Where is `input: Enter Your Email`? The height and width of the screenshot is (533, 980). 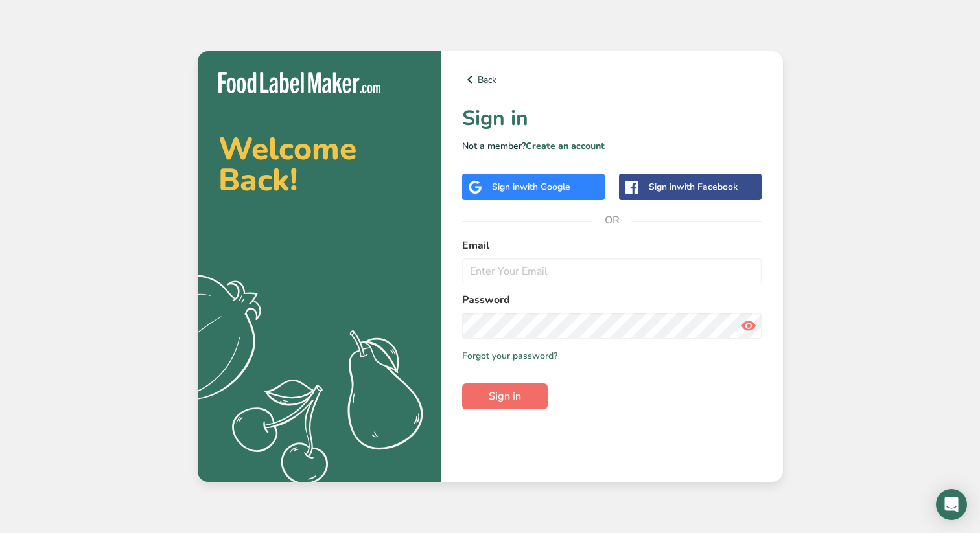 input: Enter Your Email is located at coordinates (612, 271).